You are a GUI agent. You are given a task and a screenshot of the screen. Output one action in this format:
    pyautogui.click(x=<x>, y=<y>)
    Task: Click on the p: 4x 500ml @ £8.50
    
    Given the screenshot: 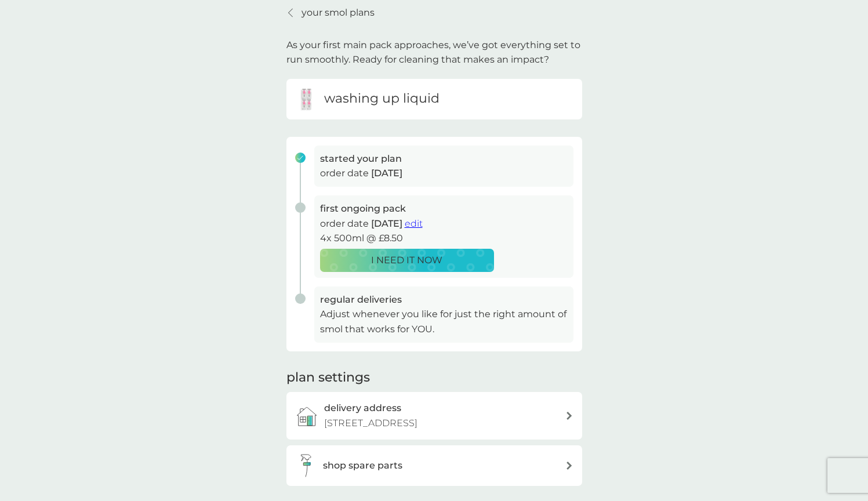 What is the action you would take?
    pyautogui.click(x=443, y=239)
    